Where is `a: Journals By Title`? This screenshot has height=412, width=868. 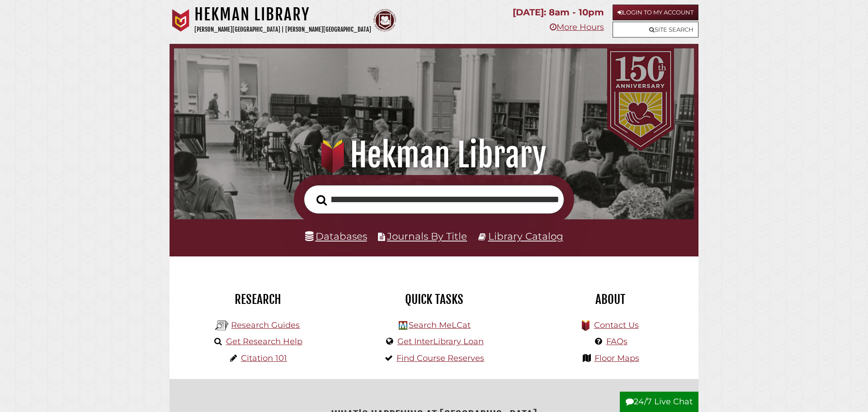 a: Journals By Title is located at coordinates (426, 236).